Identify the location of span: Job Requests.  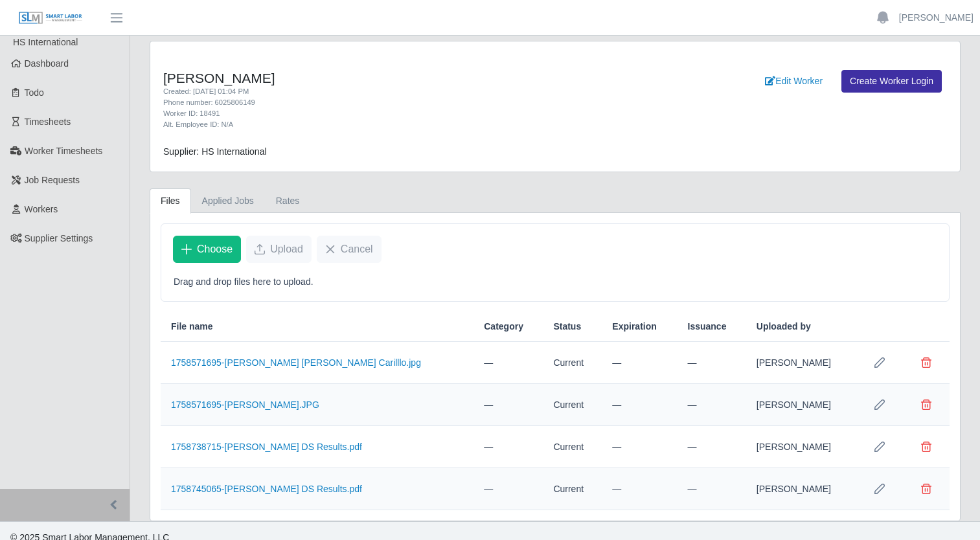
(53, 180).